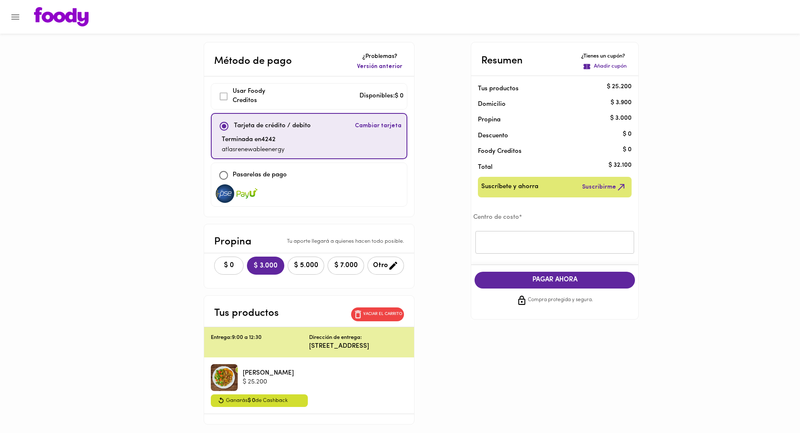 This screenshot has height=433, width=800. What do you see at coordinates (260, 338) in the screenshot?
I see `p: Entrega: 9:00 a 12:30` at bounding box center [260, 338].